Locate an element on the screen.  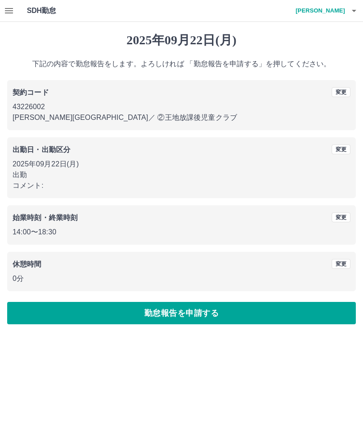
p: 下記の内容で勤怠報告をします。よろしければ 「勤怠報告を申請する」を押してください。 is located at coordinates (181, 64).